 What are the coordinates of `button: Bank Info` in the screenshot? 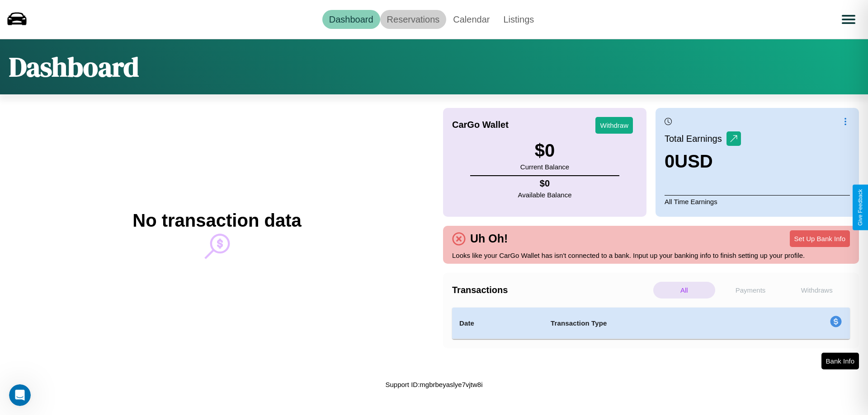 It's located at (840, 360).